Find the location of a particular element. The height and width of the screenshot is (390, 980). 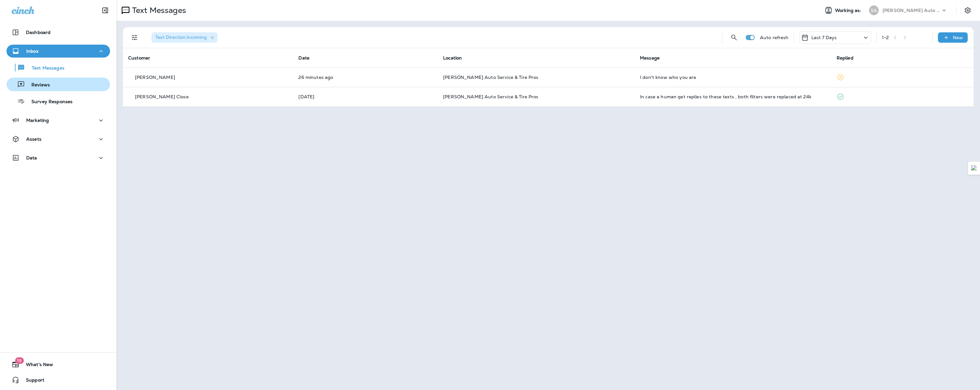

div: Text Direction:Incoming is located at coordinates (185, 37).